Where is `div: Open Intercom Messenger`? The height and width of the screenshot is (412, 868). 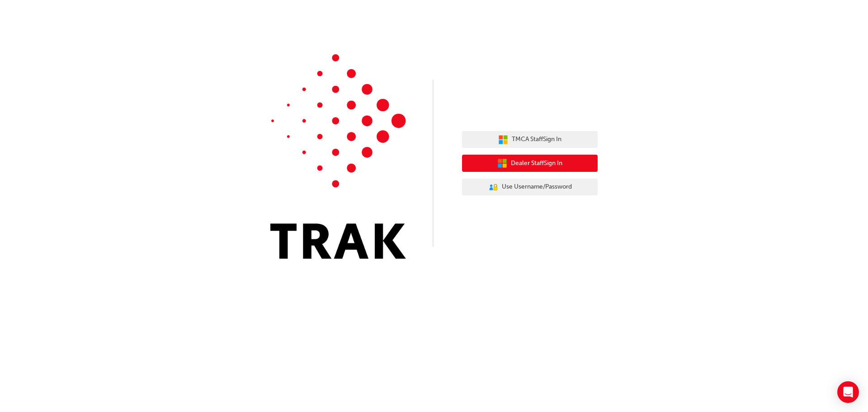
div: Open Intercom Messenger is located at coordinates (848, 393).